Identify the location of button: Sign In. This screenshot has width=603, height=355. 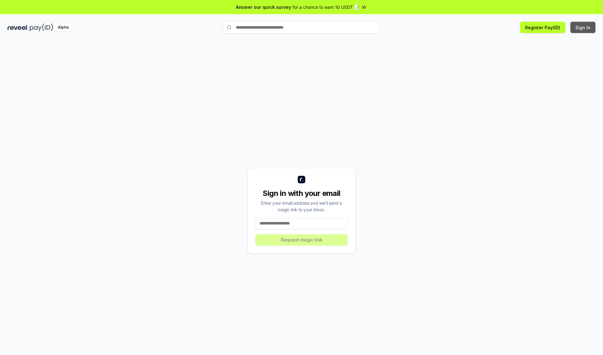
(583, 27).